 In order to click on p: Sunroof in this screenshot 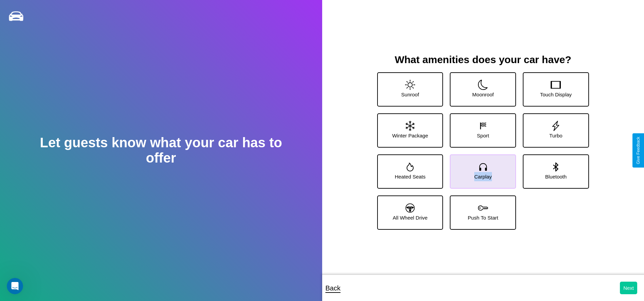, I will do `click(410, 94)`.